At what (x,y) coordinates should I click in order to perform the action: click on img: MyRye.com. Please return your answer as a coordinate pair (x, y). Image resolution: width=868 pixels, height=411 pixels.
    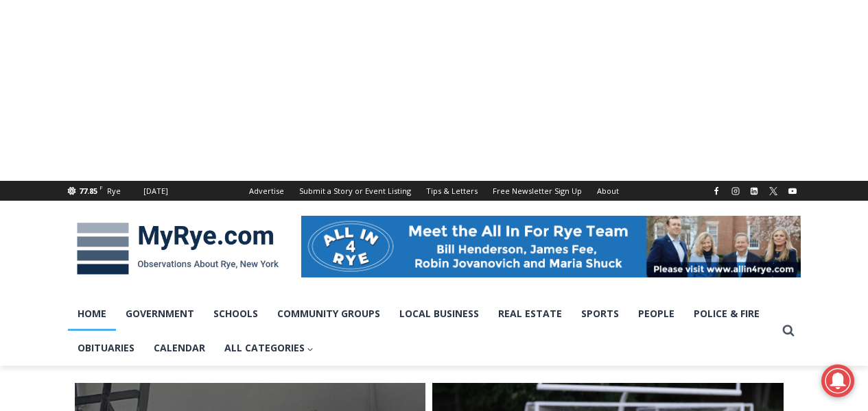
    Looking at the image, I should click on (178, 248).